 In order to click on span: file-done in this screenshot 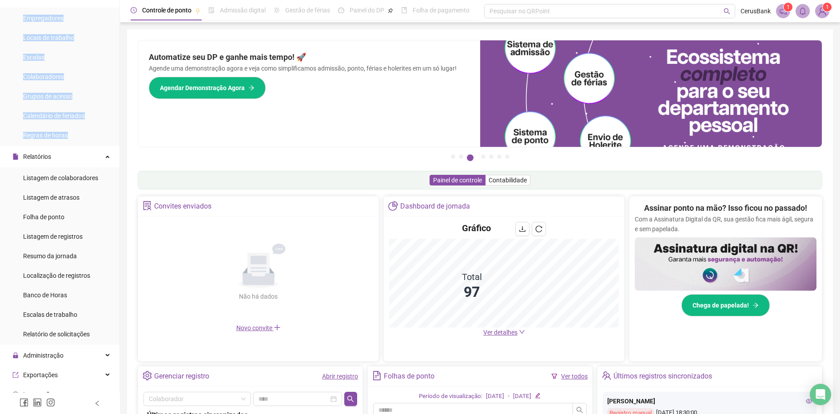, I will do `click(211, 10)`.